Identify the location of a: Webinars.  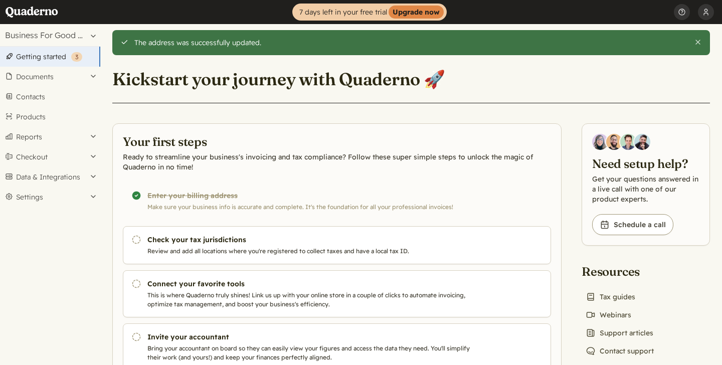
(608, 315).